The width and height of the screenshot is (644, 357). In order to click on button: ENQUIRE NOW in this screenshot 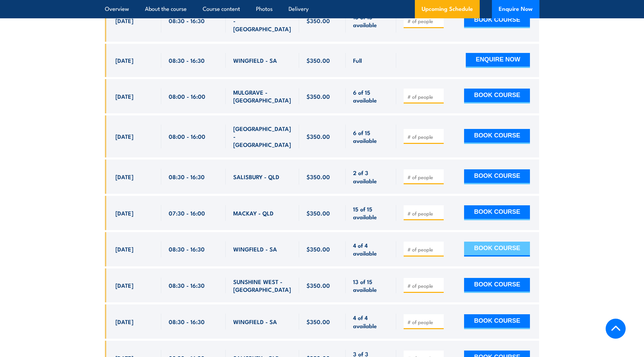, I will do `click(498, 60)`.